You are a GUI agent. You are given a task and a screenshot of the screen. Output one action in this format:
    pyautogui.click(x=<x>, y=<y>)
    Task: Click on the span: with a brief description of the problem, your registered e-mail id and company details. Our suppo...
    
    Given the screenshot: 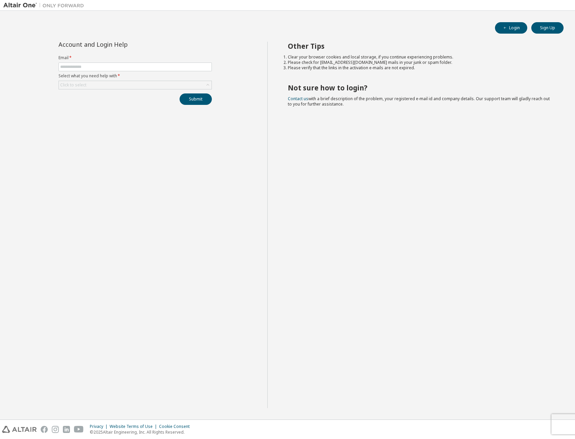 What is the action you would take?
    pyautogui.click(x=419, y=101)
    